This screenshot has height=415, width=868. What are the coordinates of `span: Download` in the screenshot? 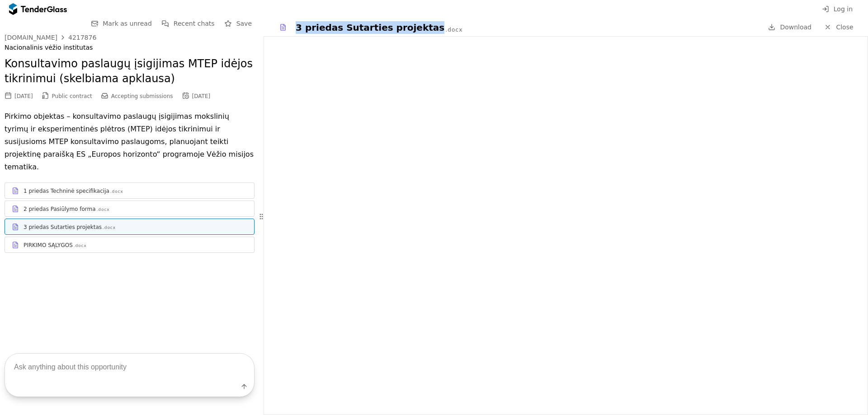 It's located at (796, 27).